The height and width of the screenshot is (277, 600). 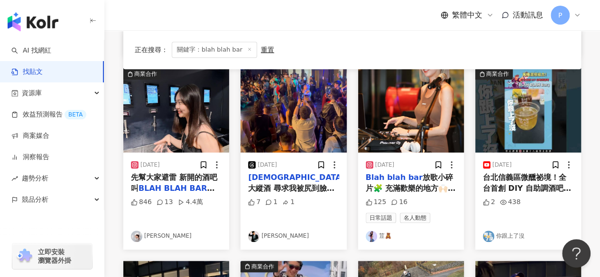 What do you see at coordinates (214, 50) in the screenshot?
I see `span: 關鍵字：blah blah bar` at bounding box center [214, 50].